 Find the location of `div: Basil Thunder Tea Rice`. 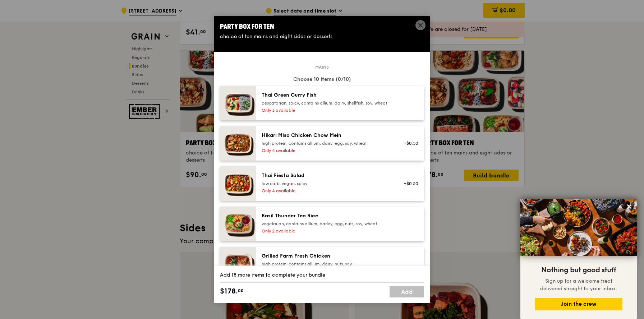

div: Basil Thunder Tea Rice is located at coordinates (326, 216).